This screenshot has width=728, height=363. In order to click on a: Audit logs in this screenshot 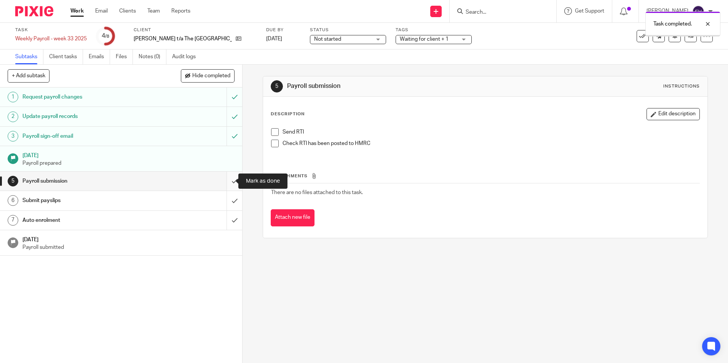, I will do `click(187, 57)`.